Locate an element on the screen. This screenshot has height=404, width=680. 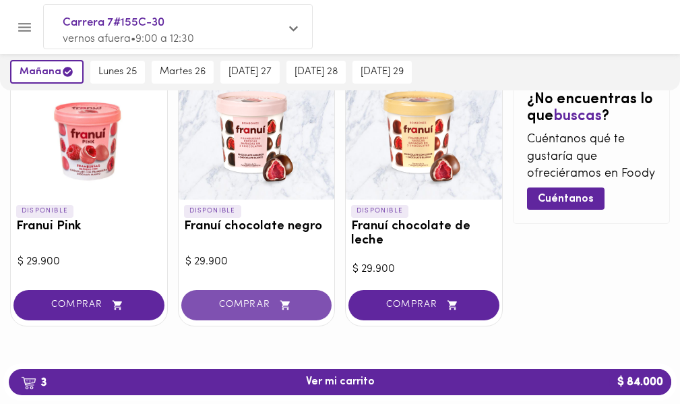
span: Carrera 7#155C-30 is located at coordinates (171, 23).